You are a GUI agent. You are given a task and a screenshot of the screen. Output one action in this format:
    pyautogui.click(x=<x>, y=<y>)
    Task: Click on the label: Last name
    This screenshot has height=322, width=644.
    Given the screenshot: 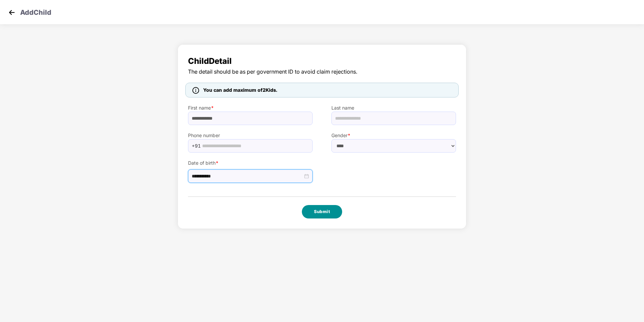 What is the action you would take?
    pyautogui.click(x=394, y=108)
    